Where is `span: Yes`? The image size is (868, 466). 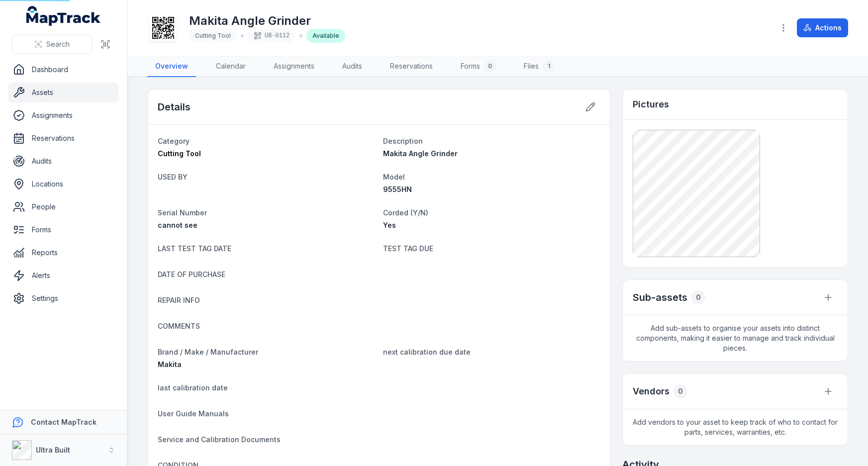 span: Yes is located at coordinates (389, 225).